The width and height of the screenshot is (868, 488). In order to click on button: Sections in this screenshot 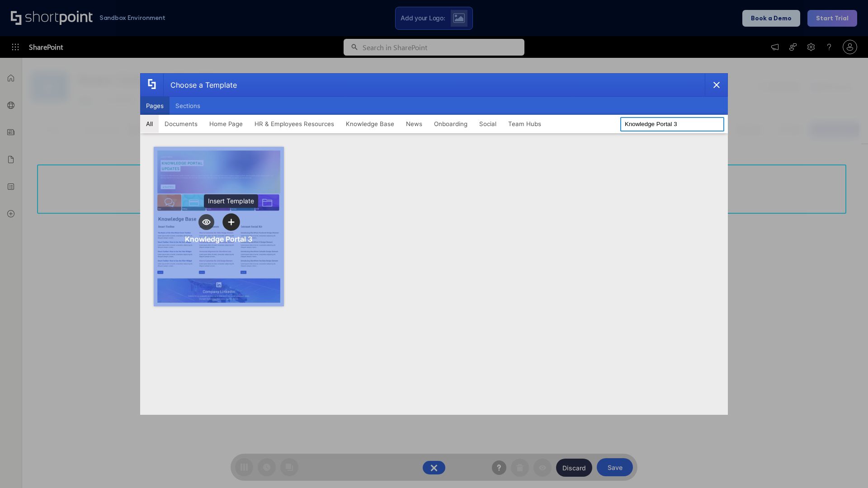, I will do `click(187, 106)`.